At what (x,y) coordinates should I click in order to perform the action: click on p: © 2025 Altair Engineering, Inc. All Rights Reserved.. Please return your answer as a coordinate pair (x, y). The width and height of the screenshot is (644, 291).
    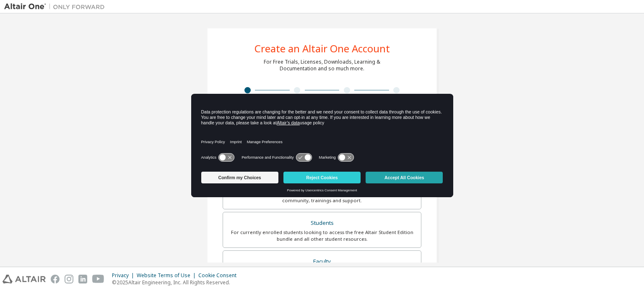
    Looking at the image, I should click on (177, 282).